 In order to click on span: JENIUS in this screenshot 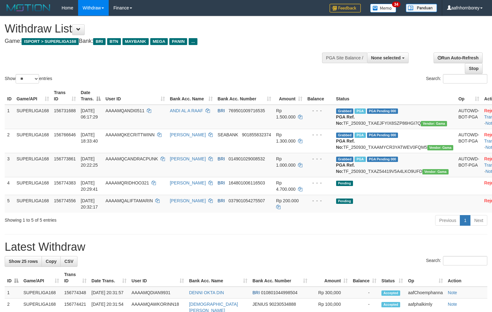, I will do `click(260, 304)`.